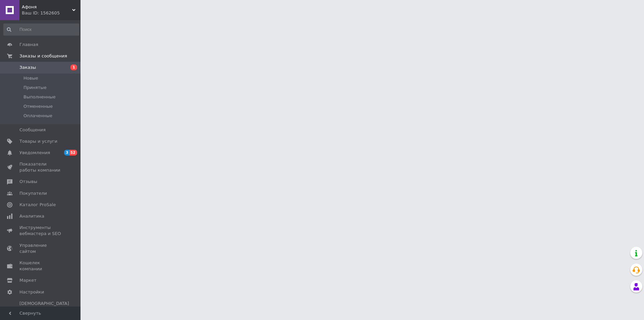 Image resolution: width=644 pixels, height=320 pixels. I want to click on span: Показатели работы компании, so click(40, 167).